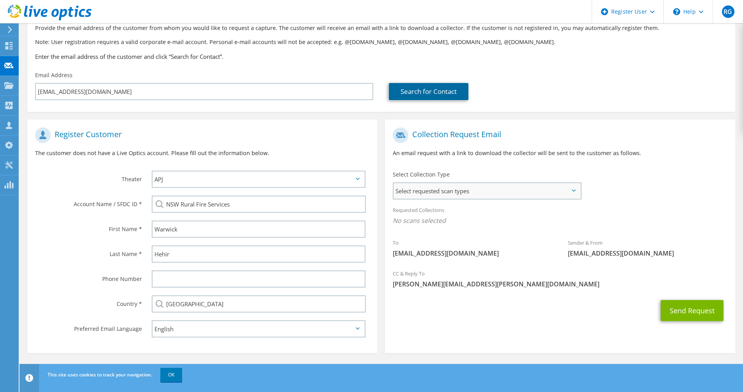 This screenshot has height=392, width=743. What do you see at coordinates (54, 75) in the screenshot?
I see `label: Email Address` at bounding box center [54, 75].